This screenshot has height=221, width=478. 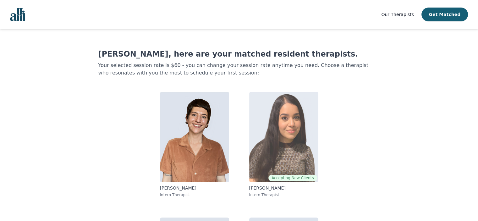 I want to click on a: Our Therapists, so click(x=397, y=14).